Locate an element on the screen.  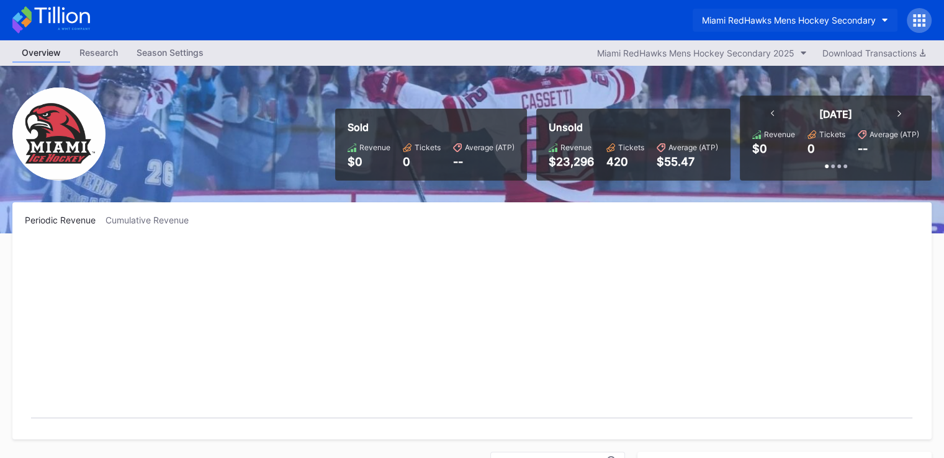
div: Miami RedHawks Mens Hockey Secondary 2025 is located at coordinates (696, 53).